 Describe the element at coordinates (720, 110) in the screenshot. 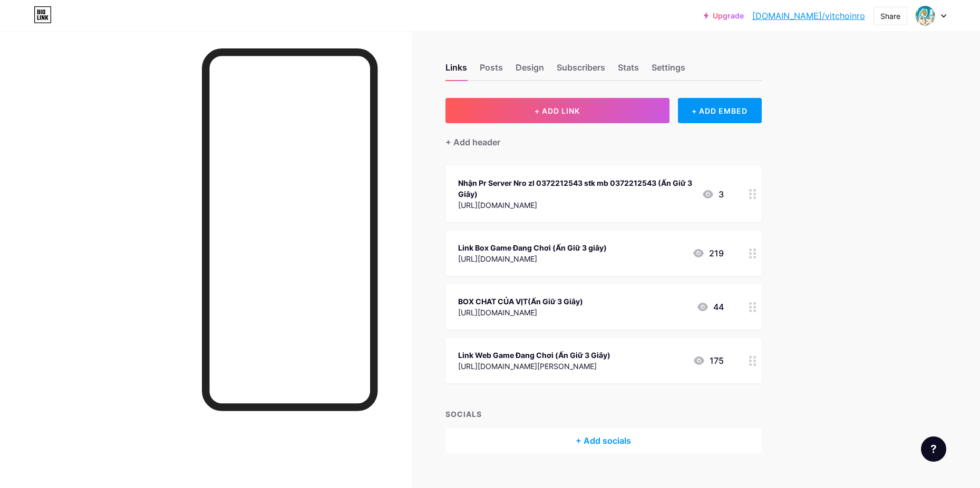

I see `div: + ADD EMBED` at that location.